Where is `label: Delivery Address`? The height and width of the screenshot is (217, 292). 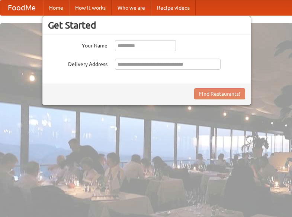 label: Delivery Address is located at coordinates (78, 63).